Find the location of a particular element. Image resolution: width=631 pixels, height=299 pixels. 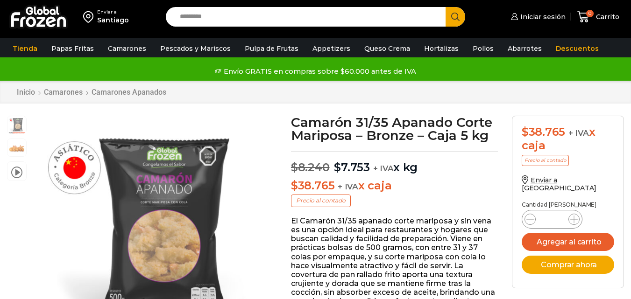

a: Papas Fritas is located at coordinates (72, 49).